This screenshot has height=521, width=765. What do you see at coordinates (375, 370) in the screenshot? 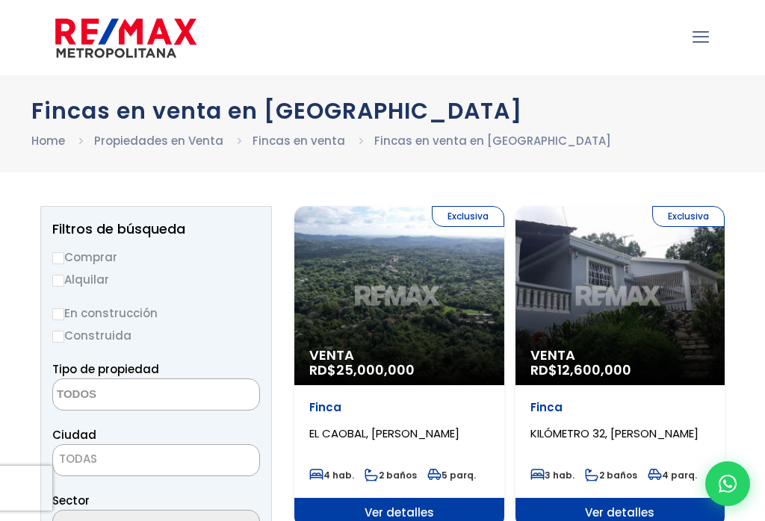
I see `span: 25,000,000` at bounding box center [375, 370].